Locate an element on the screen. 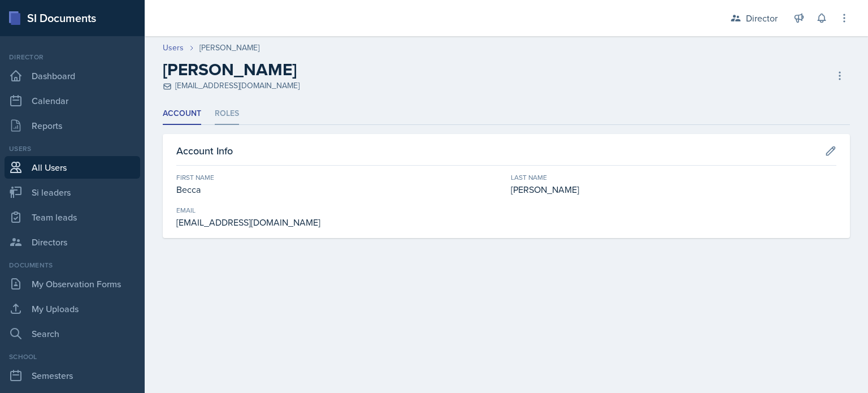 This screenshot has width=868, height=393. a: Semesters is located at coordinates (73, 376).